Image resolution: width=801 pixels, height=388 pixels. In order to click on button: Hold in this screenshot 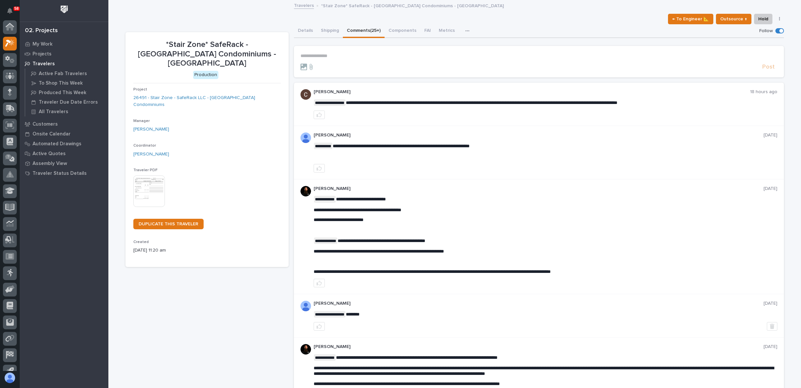, I will do `click(763, 19)`.